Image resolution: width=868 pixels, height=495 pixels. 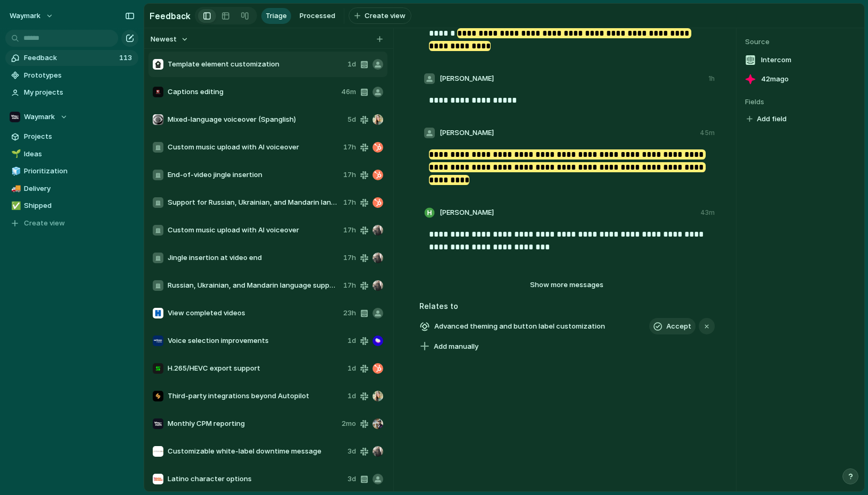 What do you see at coordinates (707, 133) in the screenshot?
I see `div: 45m` at bounding box center [707, 133].